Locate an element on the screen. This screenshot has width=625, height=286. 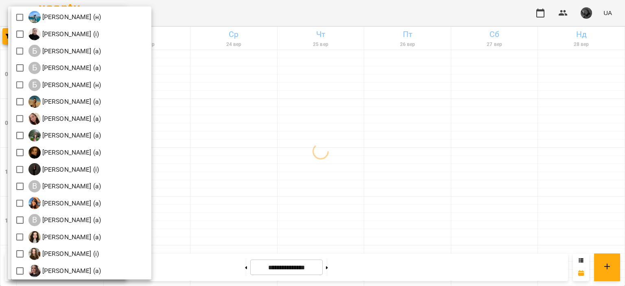
div: Берковець Дарина Володимирівна (н) is located at coordinates (65, 17).